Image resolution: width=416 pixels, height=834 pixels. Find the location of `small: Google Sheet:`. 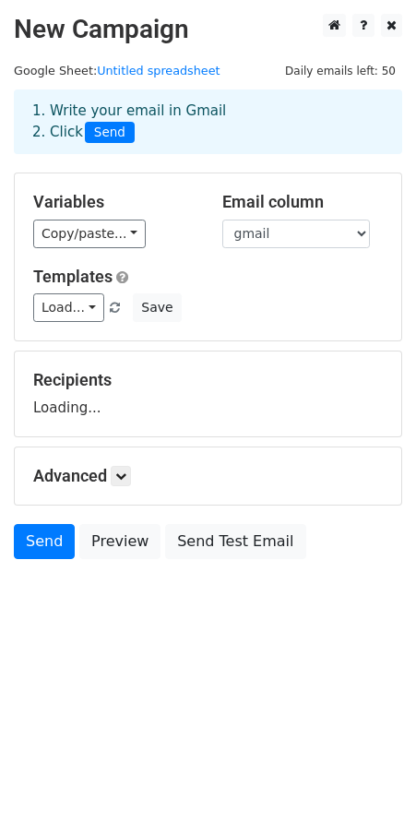

small: Google Sheet: is located at coordinates (117, 70).